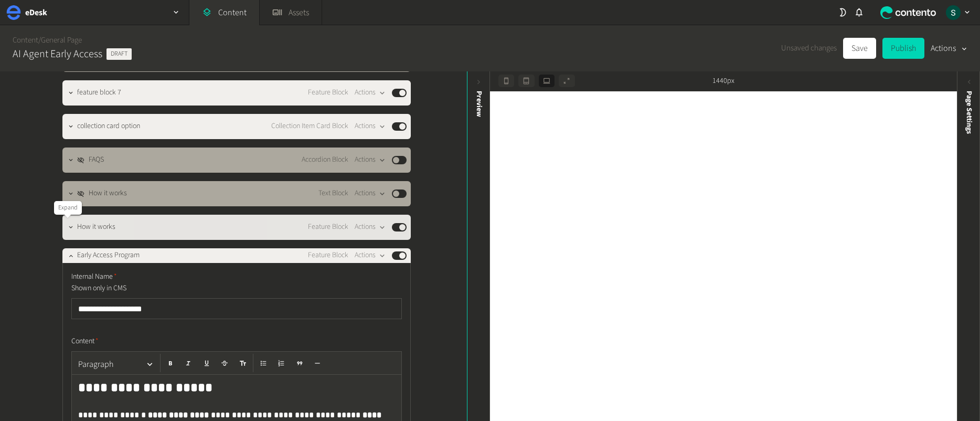  I want to click on h2: eDesk, so click(36, 13).